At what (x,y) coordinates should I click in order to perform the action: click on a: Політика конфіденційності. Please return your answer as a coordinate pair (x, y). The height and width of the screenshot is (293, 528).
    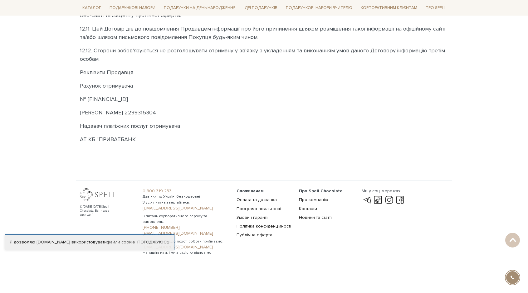
    Looking at the image, I should click on (264, 226).